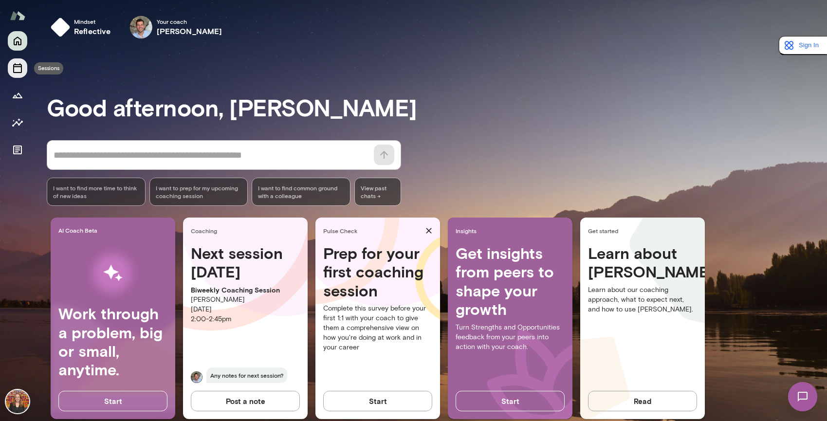 The height and width of the screenshot is (421, 827). Describe the element at coordinates (510, 337) in the screenshot. I see `p: Turn Strengths and Opportunities feedback from your peers into action with your coach.` at that location.